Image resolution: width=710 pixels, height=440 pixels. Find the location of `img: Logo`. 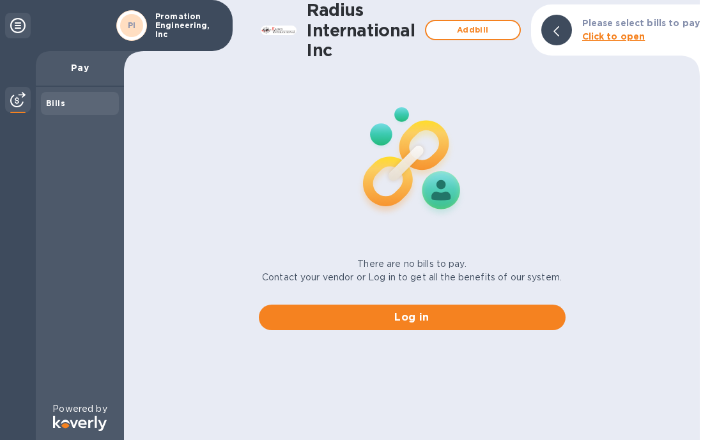

img: Logo is located at coordinates (80, 424).